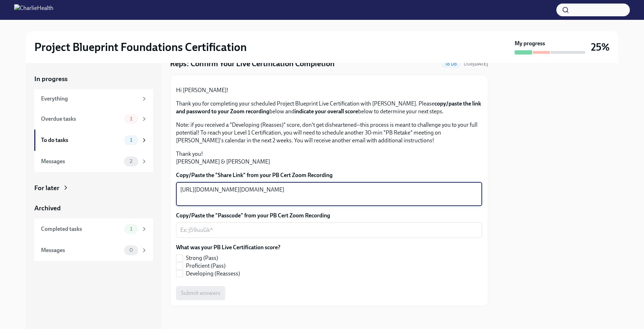 This screenshot has height=336, width=644. What do you see at coordinates (228, 247) in the screenshot?
I see `label: What was your PB Live Certification score?` at bounding box center [228, 247].